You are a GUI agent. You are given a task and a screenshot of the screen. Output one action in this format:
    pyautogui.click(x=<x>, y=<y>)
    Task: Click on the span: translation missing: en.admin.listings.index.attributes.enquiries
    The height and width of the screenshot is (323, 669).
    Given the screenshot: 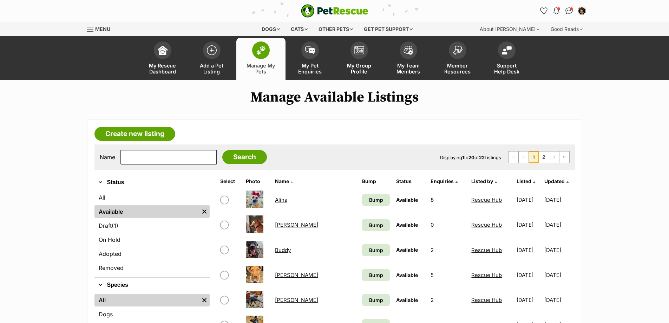 What is the action you would take?
    pyautogui.click(x=442, y=181)
    